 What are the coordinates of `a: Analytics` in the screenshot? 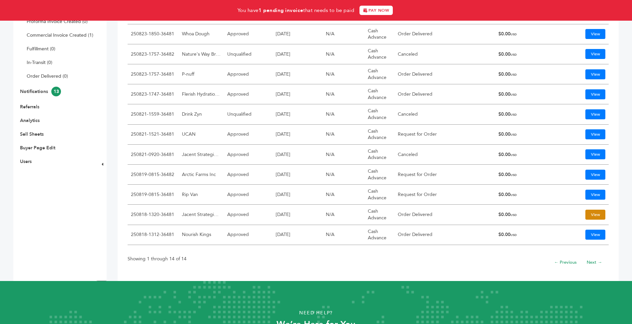 It's located at (30, 120).